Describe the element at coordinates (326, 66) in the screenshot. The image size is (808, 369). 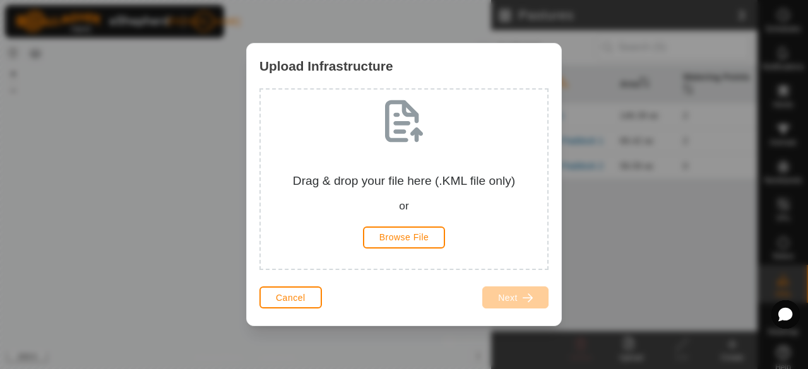
I see `span: Upload Infrastructure` at that location.